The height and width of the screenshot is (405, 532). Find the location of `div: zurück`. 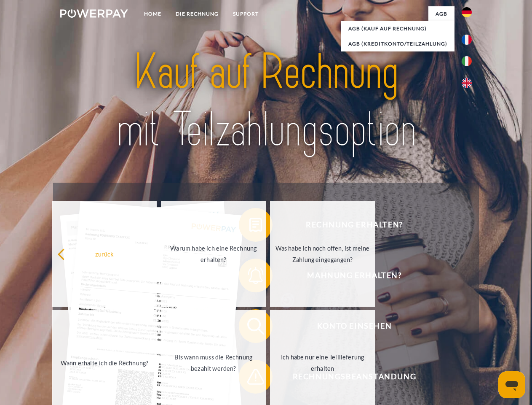

div: zurück is located at coordinates (104, 253).